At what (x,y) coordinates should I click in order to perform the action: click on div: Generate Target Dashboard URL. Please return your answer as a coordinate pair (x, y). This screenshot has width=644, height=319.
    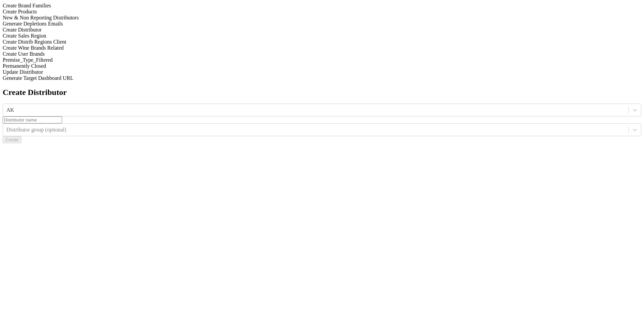
    Looking at the image, I should click on (322, 78).